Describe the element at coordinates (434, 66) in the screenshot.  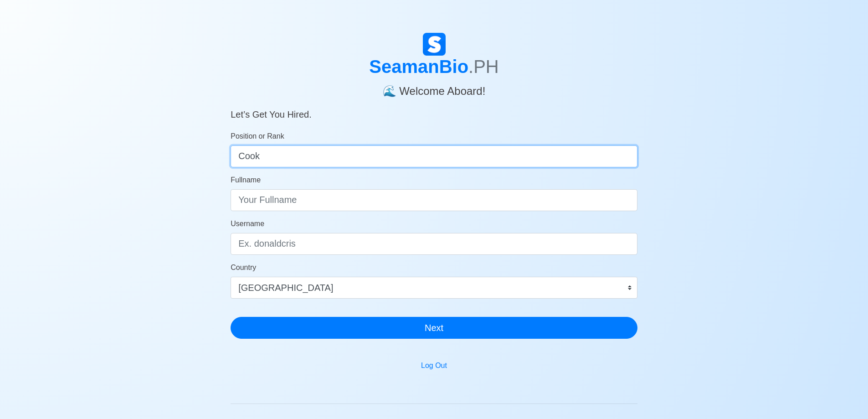
I see `h1: SeamanBio` at that location.